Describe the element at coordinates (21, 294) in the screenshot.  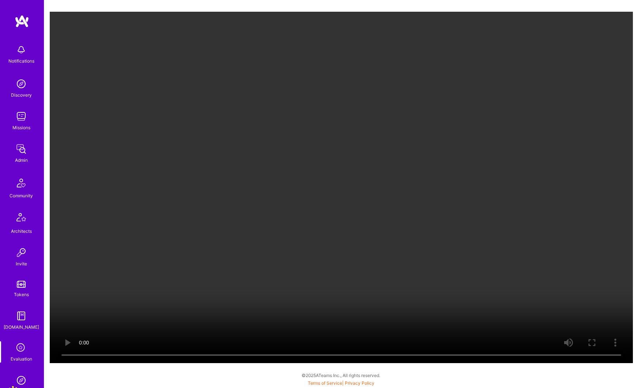
I see `div: Tokens` at that location.